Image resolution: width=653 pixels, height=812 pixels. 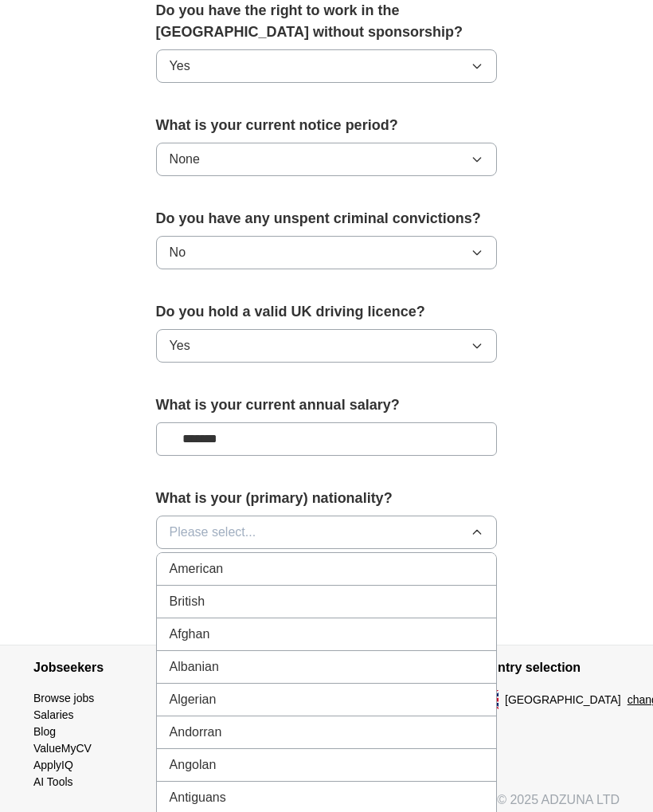 I want to click on span: Antiguans, so click(x=198, y=797).